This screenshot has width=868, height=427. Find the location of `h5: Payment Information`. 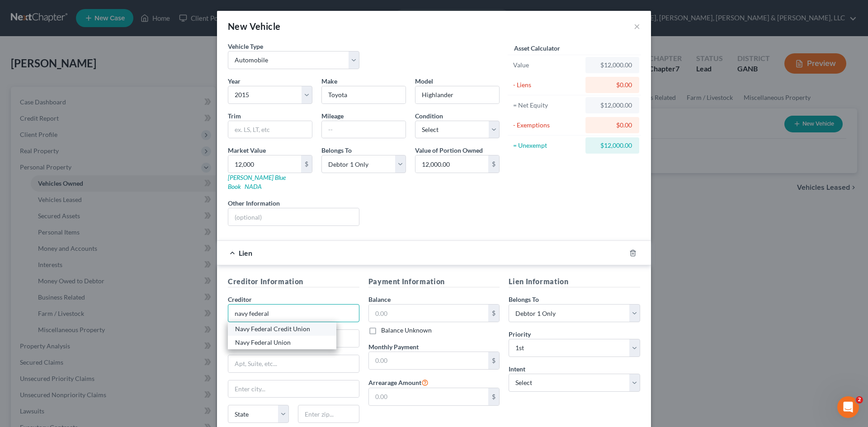

h5: Payment Information is located at coordinates (434, 281).